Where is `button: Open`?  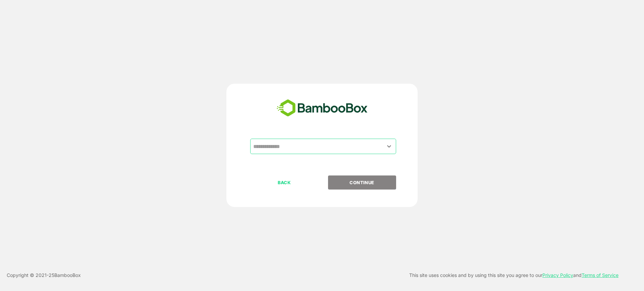
button: Open is located at coordinates (390, 146).